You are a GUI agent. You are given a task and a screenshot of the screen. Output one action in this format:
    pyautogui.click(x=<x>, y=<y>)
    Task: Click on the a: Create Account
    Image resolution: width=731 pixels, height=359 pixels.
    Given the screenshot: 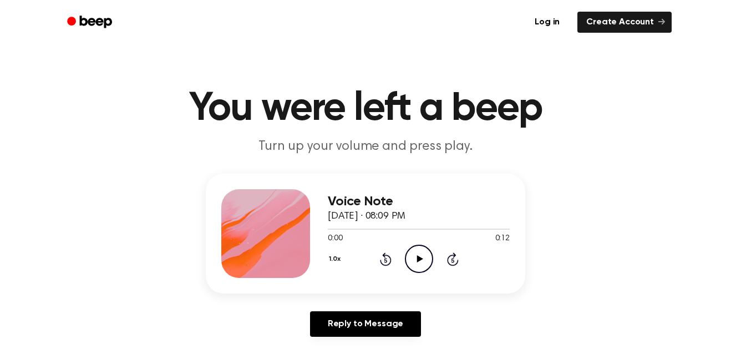 What is the action you would take?
    pyautogui.click(x=625, y=22)
    